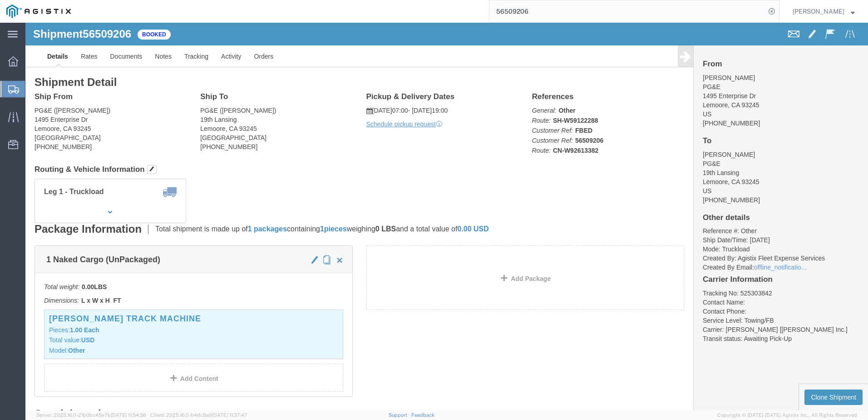 Image resolution: width=868 pixels, height=420 pixels. Describe the element at coordinates (91, 415) in the screenshot. I see `span: Server: 2025.16.0-21b0bc45e7b` at that location.